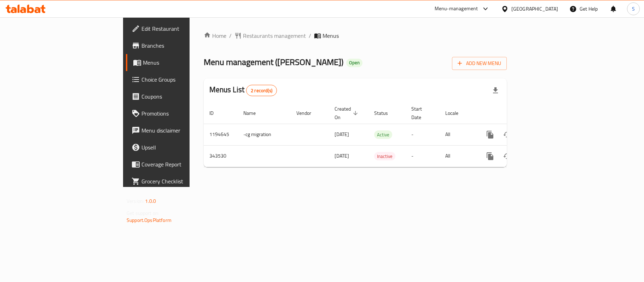 This screenshot has width=644, height=282. Describe the element at coordinates (178, 97) in the screenshot. I see `a: Coupons` at that location.